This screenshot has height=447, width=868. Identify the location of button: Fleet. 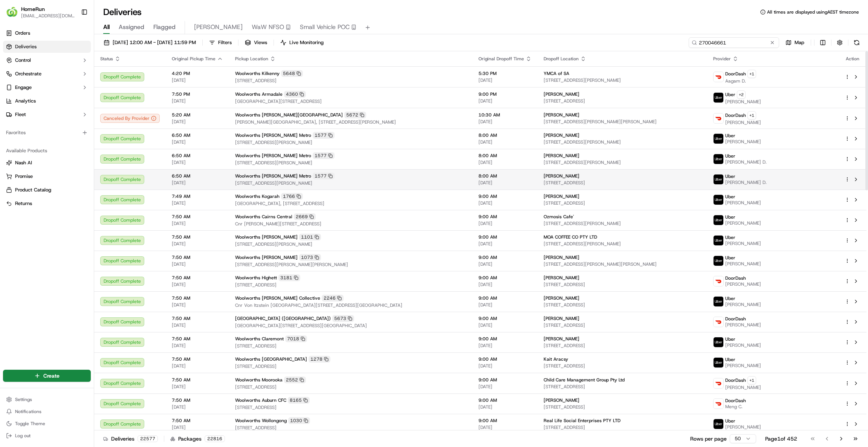
(47, 115).